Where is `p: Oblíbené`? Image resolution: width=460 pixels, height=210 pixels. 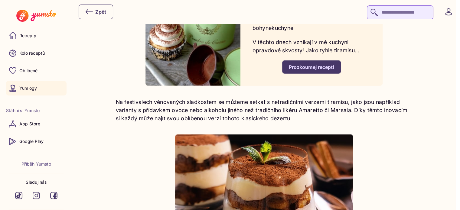
p: Oblíbené is located at coordinates (28, 71).